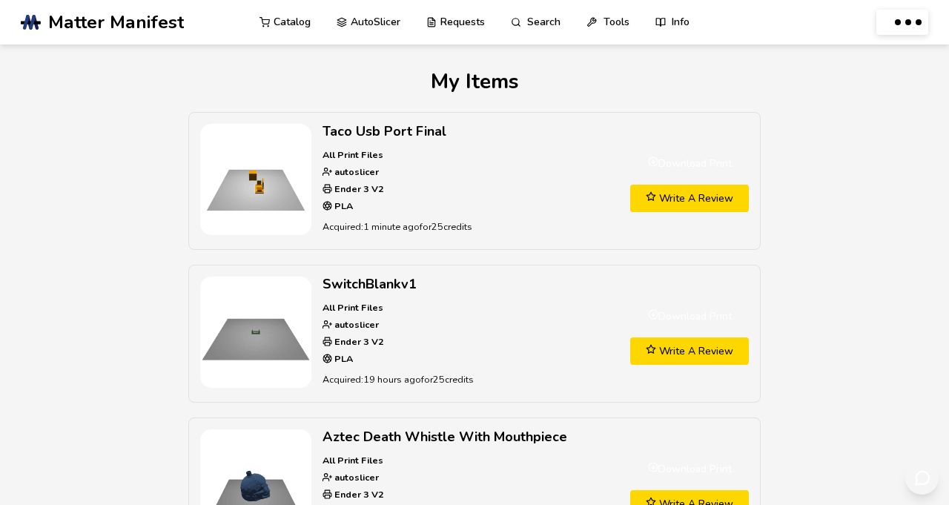 This screenshot has height=505, width=949. Describe the element at coordinates (922, 478) in the screenshot. I see `button: Send feedback via email` at that location.